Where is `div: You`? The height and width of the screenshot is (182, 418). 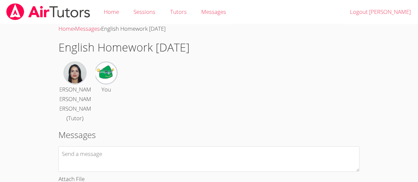
div: You is located at coordinates (106, 89).